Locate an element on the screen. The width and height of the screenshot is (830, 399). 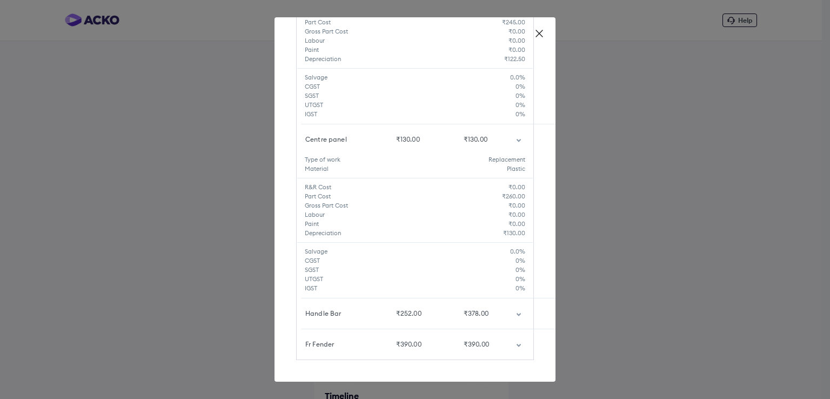
h5: ₹245.00 is located at coordinates (513, 22).